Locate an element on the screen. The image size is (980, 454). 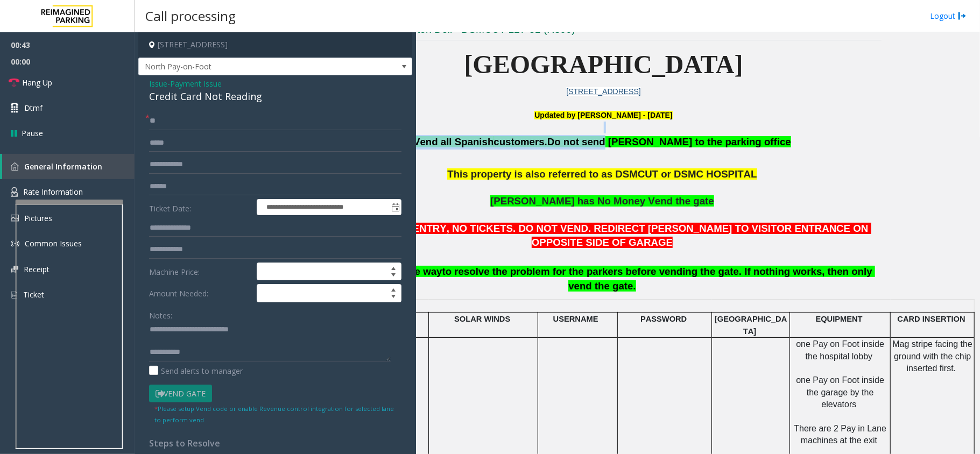
span: to resolve the problem for the parkers before vending the gate. If nothing works, then only vend ... is located at coordinates (659, 279).